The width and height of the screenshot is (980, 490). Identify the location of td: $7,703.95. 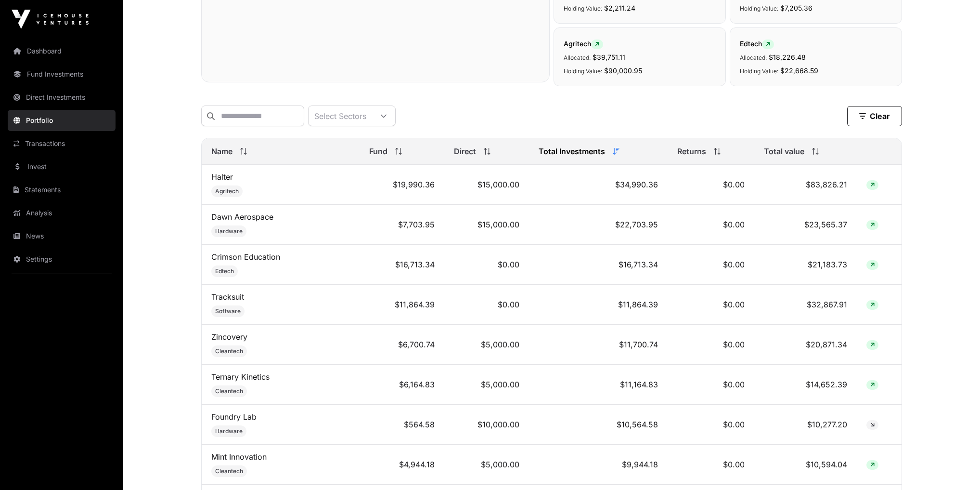
(402, 225).